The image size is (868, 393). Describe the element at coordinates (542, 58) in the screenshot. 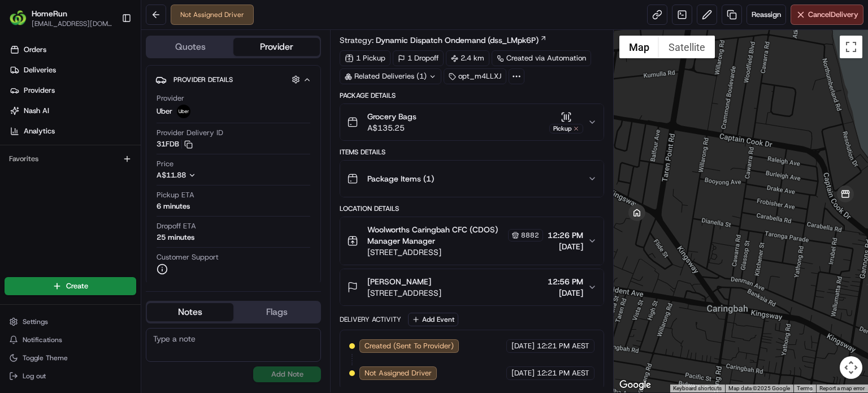

I see `div: Created via Automation` at that location.